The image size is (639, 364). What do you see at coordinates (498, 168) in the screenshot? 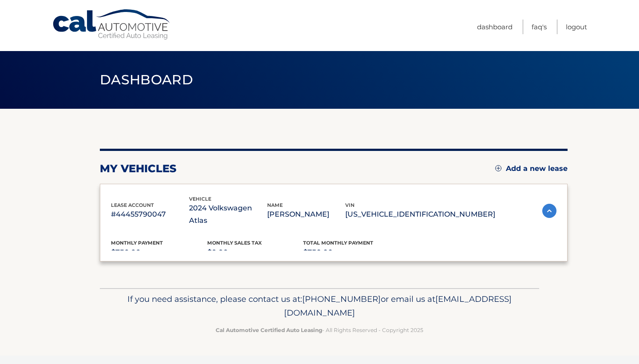
I see `img: add.svg` at bounding box center [498, 168].